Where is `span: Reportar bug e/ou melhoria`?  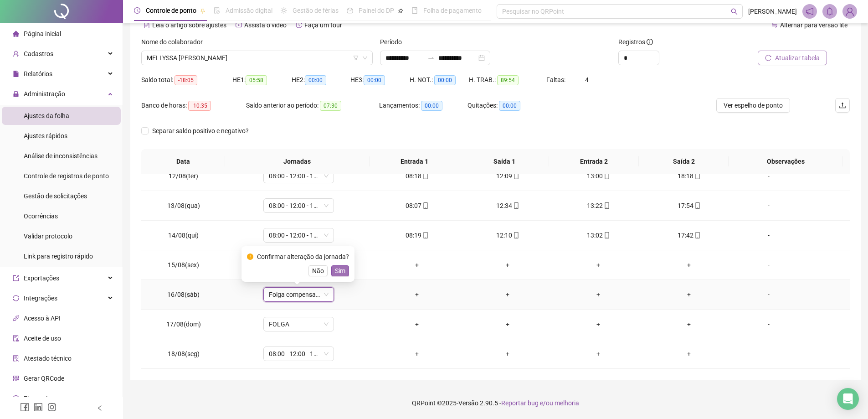 span: Reportar bug e/ou melhoria is located at coordinates (540, 403).